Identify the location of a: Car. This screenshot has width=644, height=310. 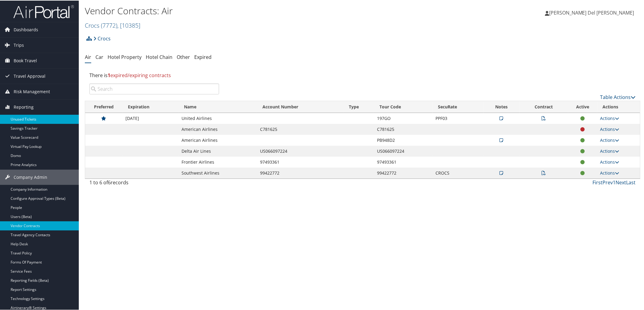
(99, 56).